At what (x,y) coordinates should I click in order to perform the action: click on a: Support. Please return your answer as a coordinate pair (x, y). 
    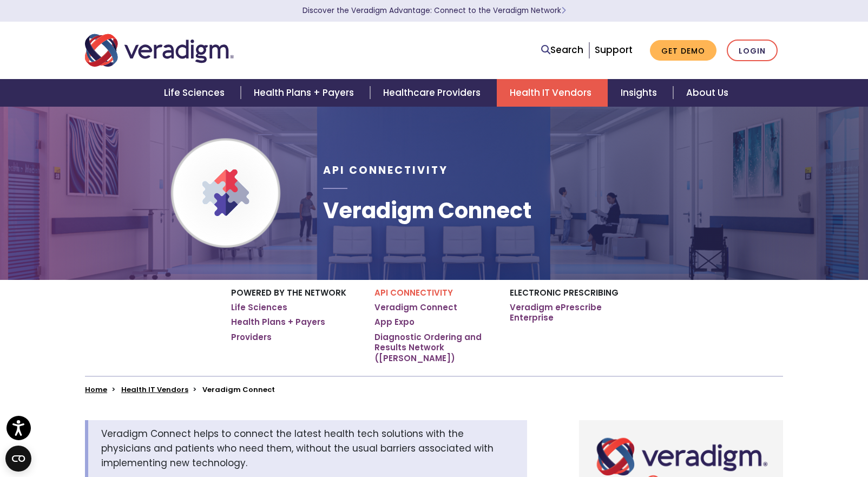
    Looking at the image, I should click on (614, 49).